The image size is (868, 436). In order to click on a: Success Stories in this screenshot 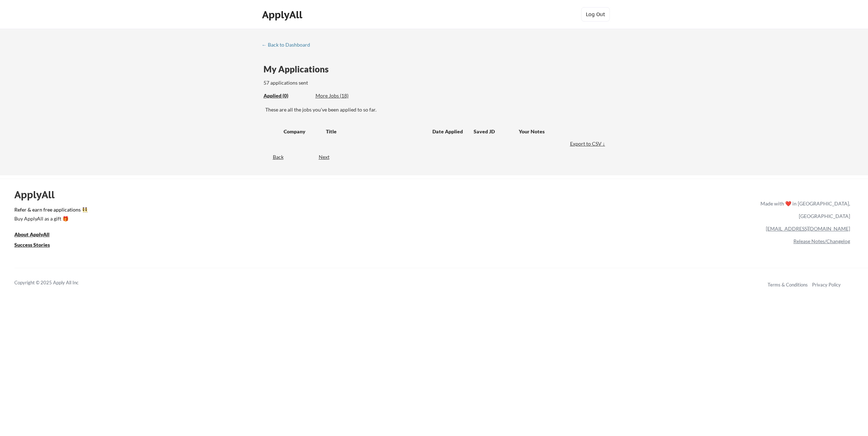, I will do `click(37, 246)`.